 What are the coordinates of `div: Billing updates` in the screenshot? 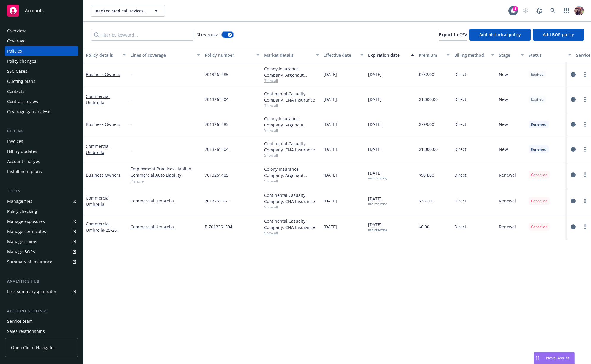 It's located at (22, 151).